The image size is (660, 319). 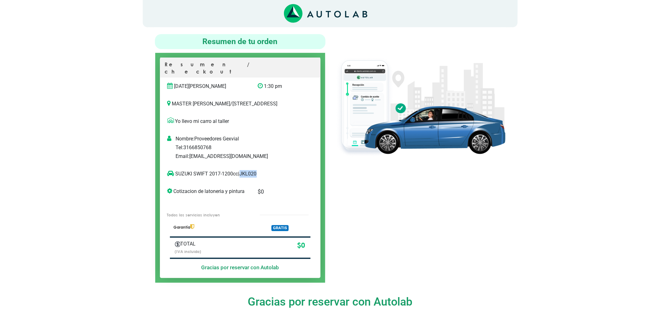 What do you see at coordinates (207, 215) in the screenshot?
I see `p: Todos los servicios incluyen` at bounding box center [207, 215].